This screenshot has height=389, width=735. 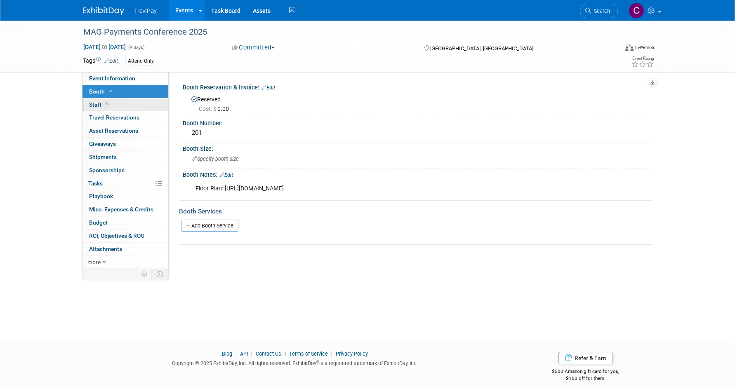 I want to click on a: Refer & Earn, so click(x=585, y=358).